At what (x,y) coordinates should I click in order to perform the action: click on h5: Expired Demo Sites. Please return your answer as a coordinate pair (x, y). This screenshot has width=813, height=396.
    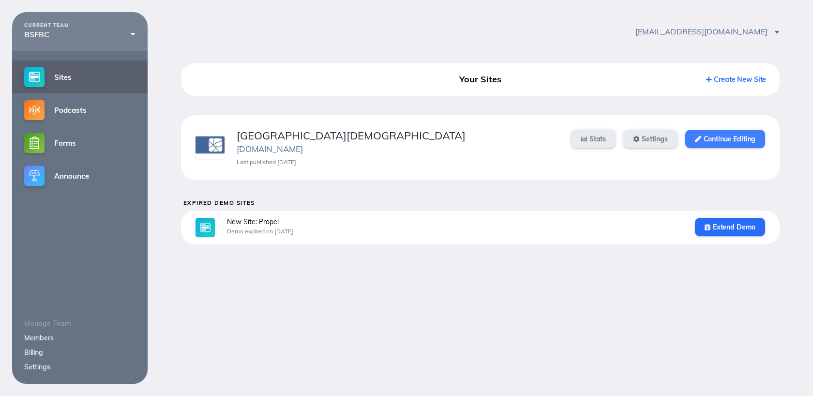
    Looking at the image, I should click on (481, 202).